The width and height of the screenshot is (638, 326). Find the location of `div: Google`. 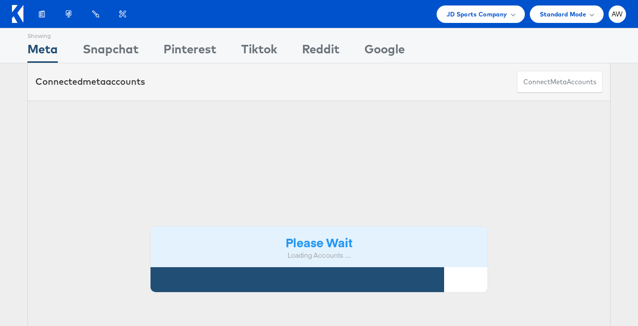

div: Google is located at coordinates (384, 51).